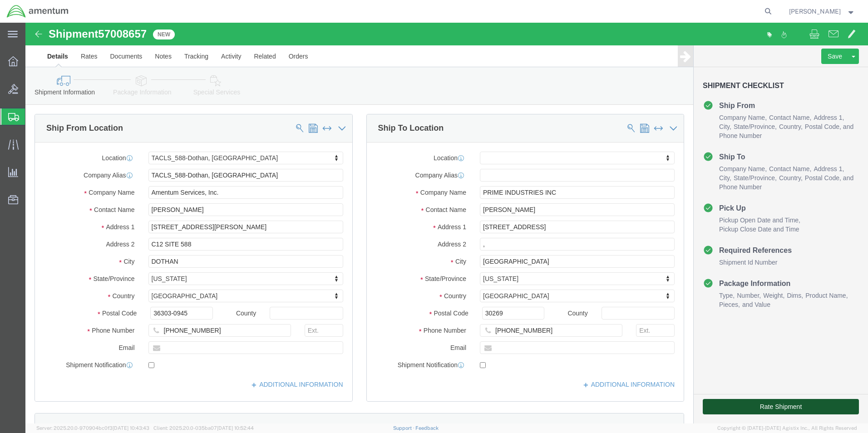  I want to click on a: Feedback, so click(427, 428).